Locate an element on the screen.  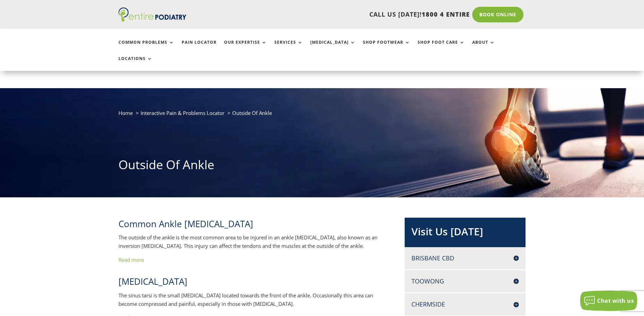
a: Pain Locator is located at coordinates (199, 47).